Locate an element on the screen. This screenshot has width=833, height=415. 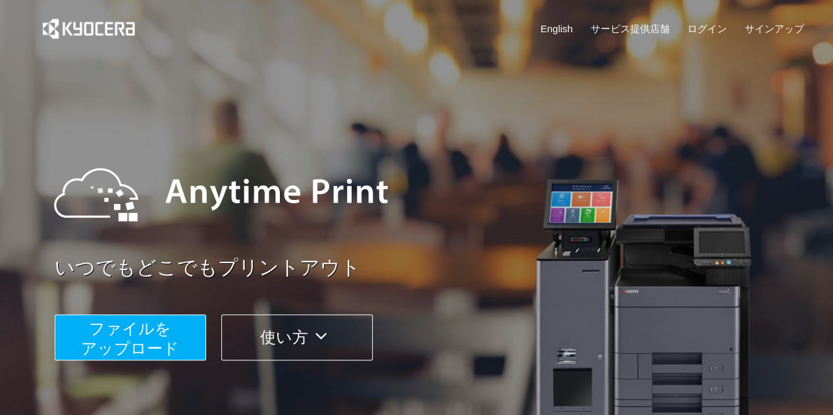
span: ファイルを ​​アップロード is located at coordinates (130, 338).